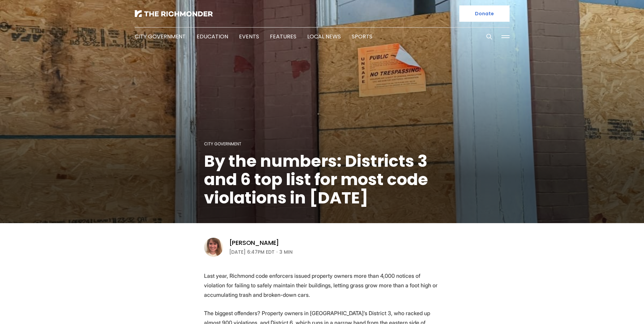 The image size is (644, 324). What do you see at coordinates (322, 285) in the screenshot?
I see `p: Last year, Richmond code enforcers issued property owners more than 4,000 notices of violation fo...` at bounding box center [322, 285].